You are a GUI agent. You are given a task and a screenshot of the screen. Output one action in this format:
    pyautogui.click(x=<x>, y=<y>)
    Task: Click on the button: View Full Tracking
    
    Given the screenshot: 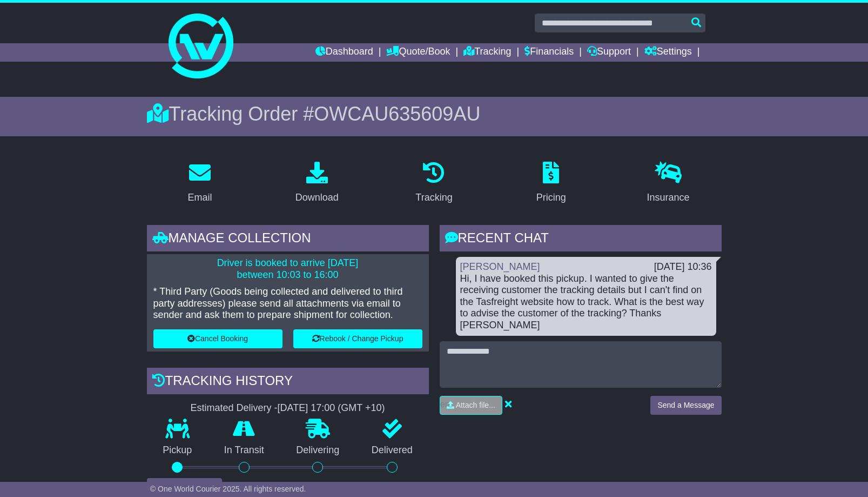 What is the action you would take?
    pyautogui.click(x=184, y=487)
    